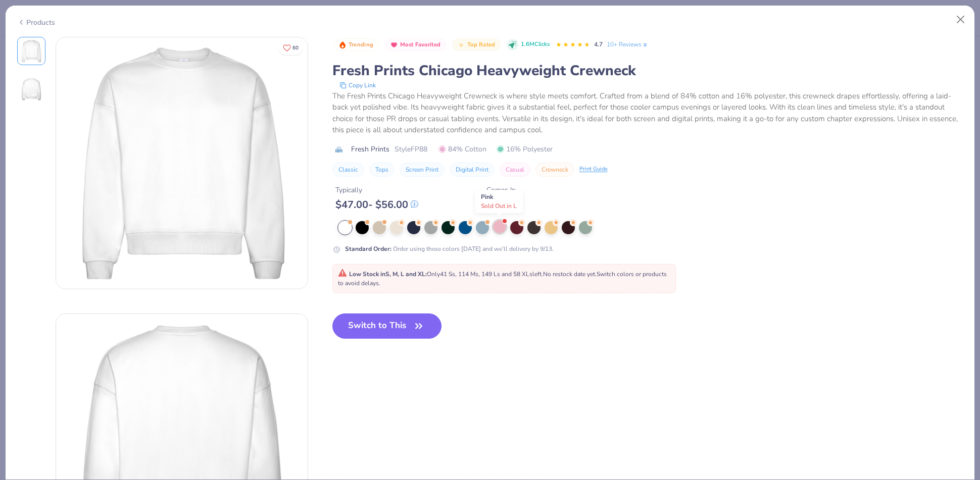 Image resolution: width=980 pixels, height=480 pixels. I want to click on span: 60, so click(296, 48).